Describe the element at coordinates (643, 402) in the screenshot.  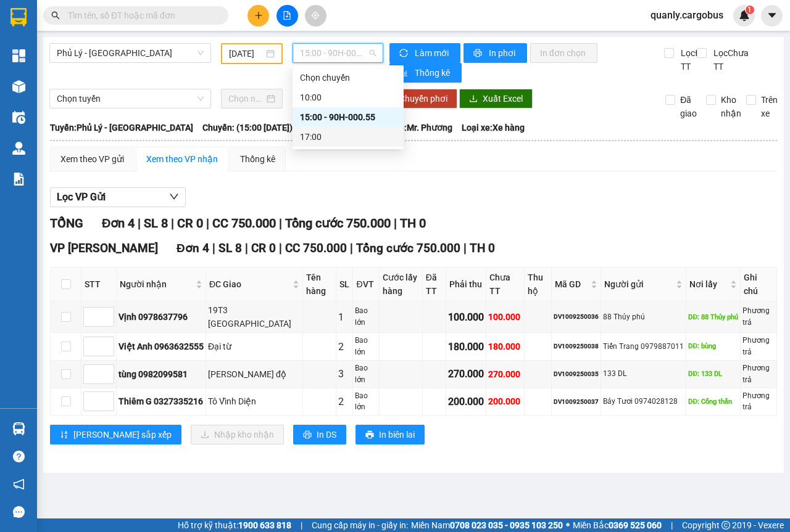
I see `div: Bảy Tươi 0974028128` at that location.